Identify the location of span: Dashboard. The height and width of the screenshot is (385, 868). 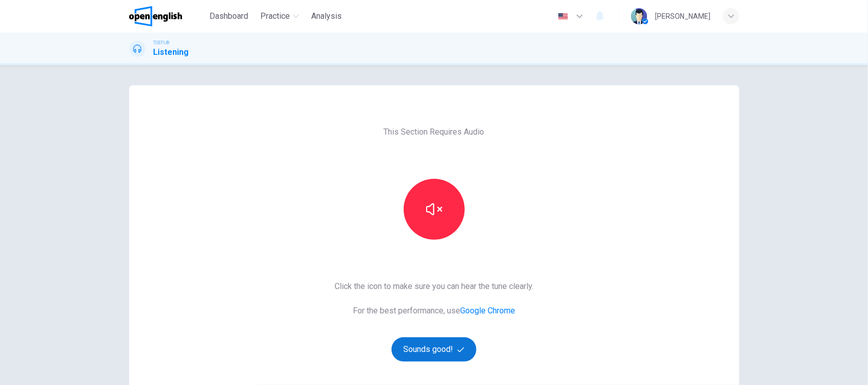
(229, 16).